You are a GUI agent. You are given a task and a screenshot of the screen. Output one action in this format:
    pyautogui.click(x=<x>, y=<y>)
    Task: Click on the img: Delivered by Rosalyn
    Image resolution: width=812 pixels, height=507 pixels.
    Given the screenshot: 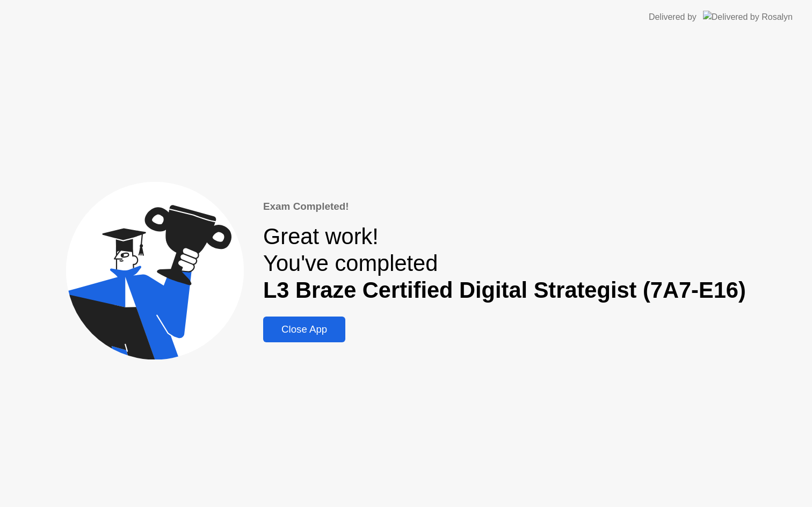 What is the action you would take?
    pyautogui.click(x=747, y=16)
    